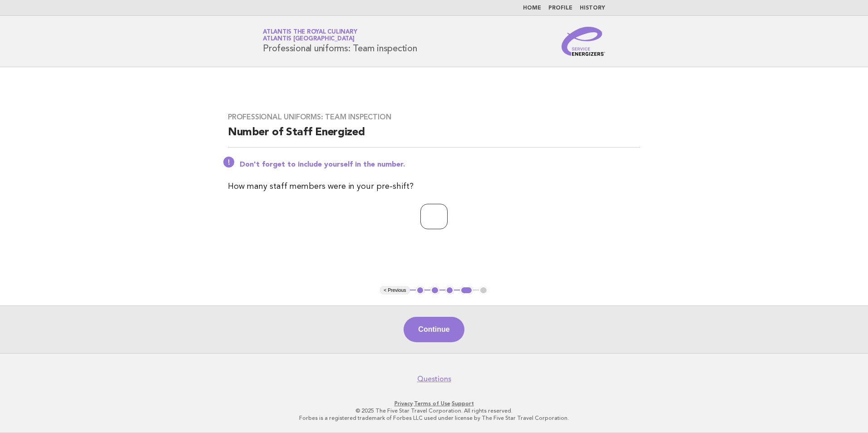 This screenshot has width=868, height=433. Describe the element at coordinates (466, 290) in the screenshot. I see `button: 4` at that location.